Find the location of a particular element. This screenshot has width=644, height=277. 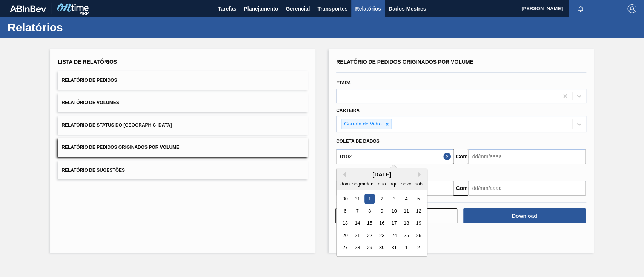

font: Tarefas is located at coordinates (227, 9).